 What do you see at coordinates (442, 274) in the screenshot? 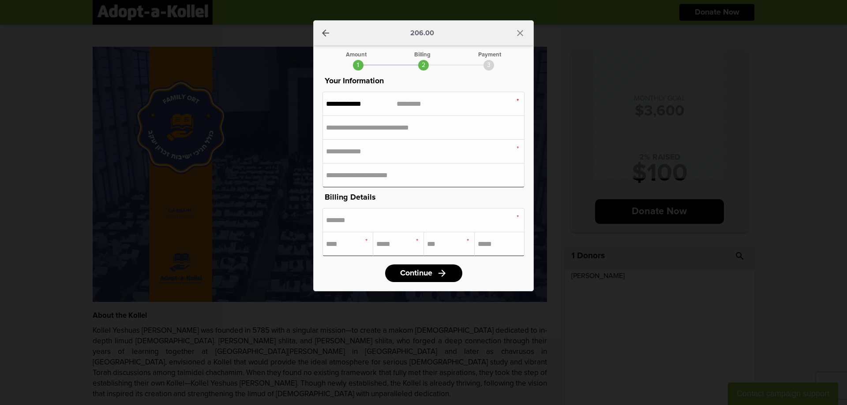
I see `i: arrow_forward` at bounding box center [442, 274].